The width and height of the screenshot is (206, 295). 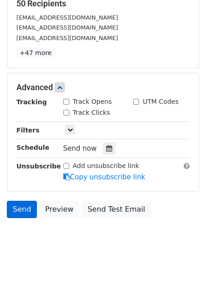 What do you see at coordinates (39, 166) in the screenshot?
I see `strong: Unsubscribe` at bounding box center [39, 166].